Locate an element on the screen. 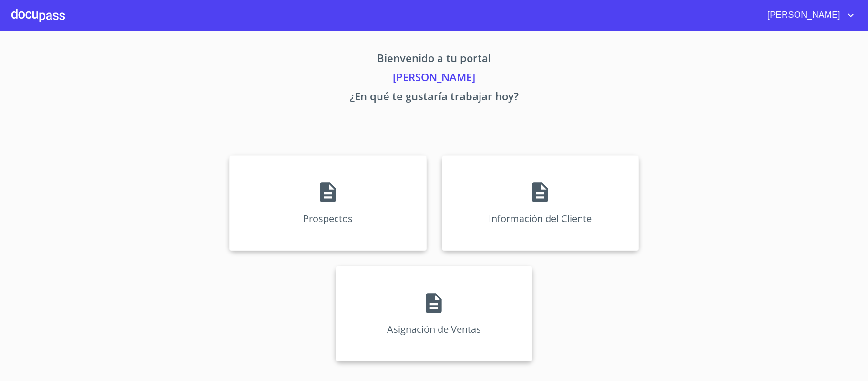 The width and height of the screenshot is (868, 381). p: Bienvenido a tu portal is located at coordinates (434, 60).